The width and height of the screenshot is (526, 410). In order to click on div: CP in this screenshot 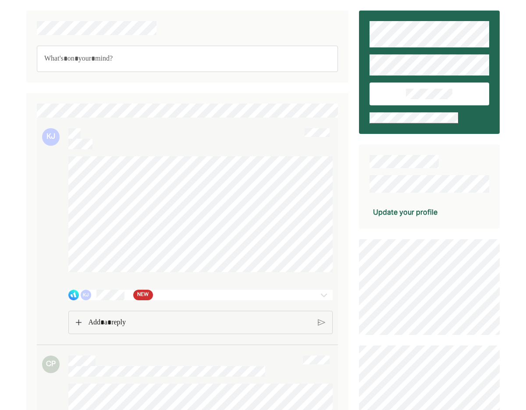, I will do `click(51, 364)`.